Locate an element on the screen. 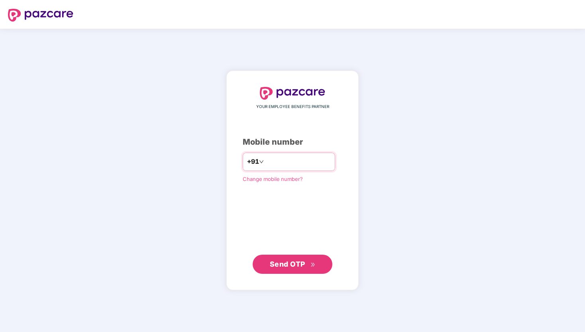 The image size is (585, 332). span: YOUR EMPLOYEE BENEFITS PARTNER is located at coordinates (293, 107).